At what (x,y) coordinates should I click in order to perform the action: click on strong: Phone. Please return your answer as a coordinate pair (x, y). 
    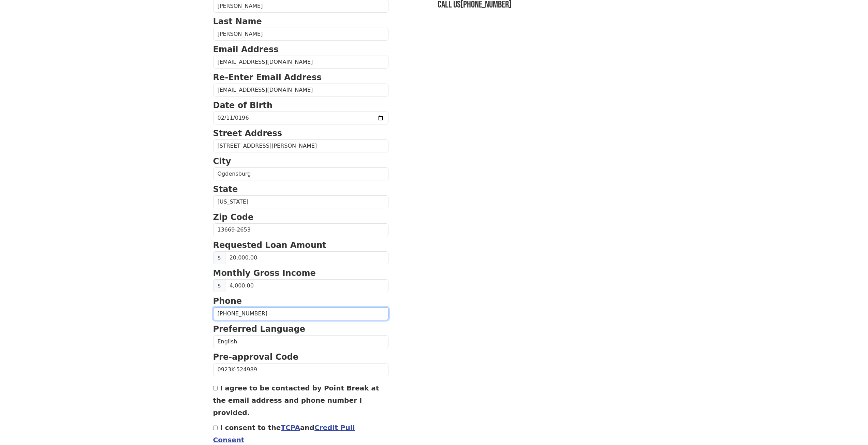
    Looking at the image, I should click on (228, 301).